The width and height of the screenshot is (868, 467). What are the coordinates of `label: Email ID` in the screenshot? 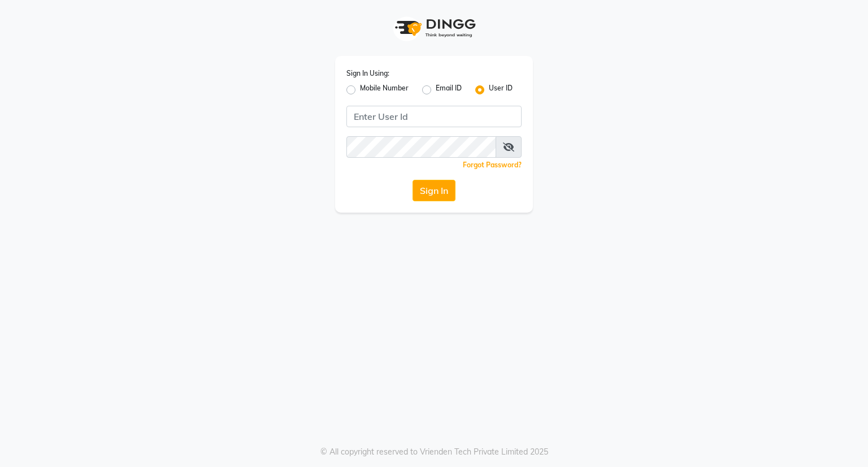 It's located at (449, 90).